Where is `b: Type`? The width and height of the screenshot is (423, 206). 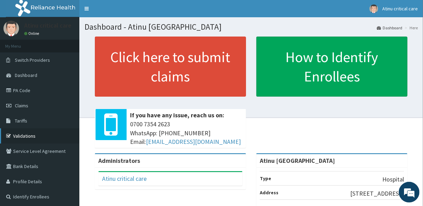
b: Type is located at coordinates (265, 178).